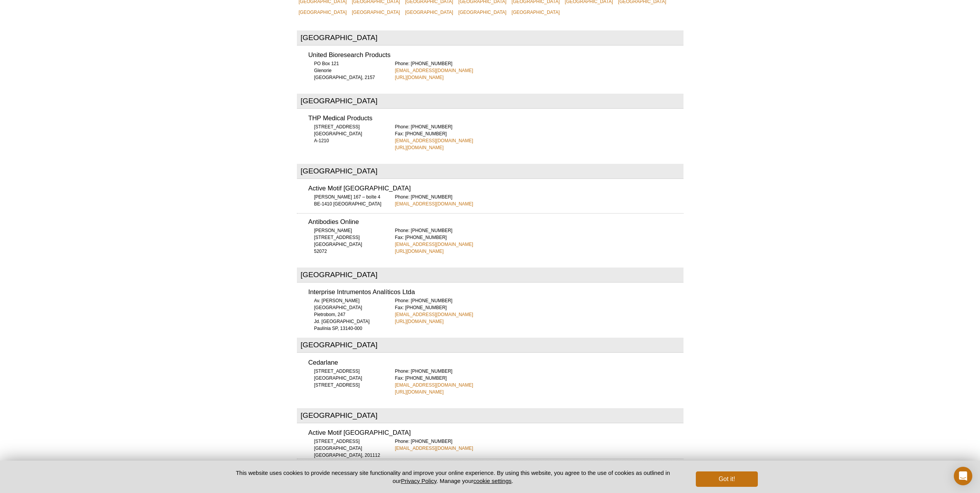  I want to click on h3: Interprise Intrumentos Analíticos Ltda, so click(496, 292).